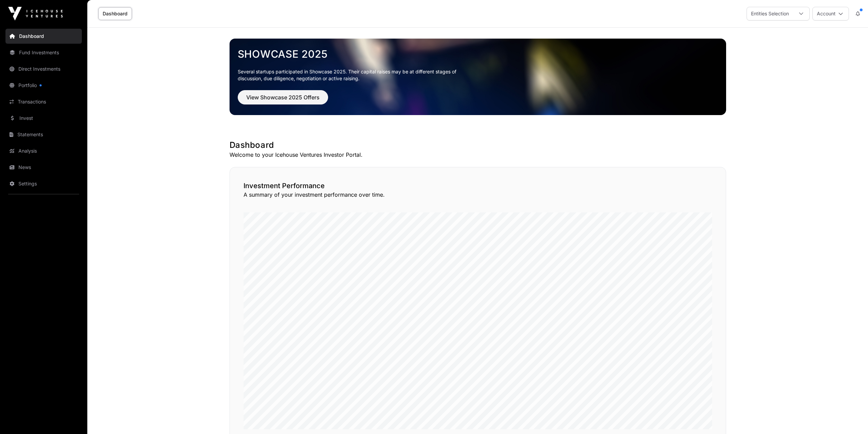 This screenshot has width=868, height=434. Describe the element at coordinates (478, 155) in the screenshot. I see `p: Welcome to your Icehouse Ventures Investor Portal.` at that location.